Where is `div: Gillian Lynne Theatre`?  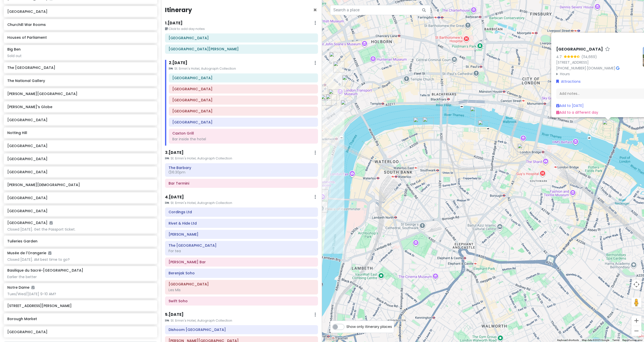 div: Gillian Lynne Theatre is located at coordinates (335, 57).